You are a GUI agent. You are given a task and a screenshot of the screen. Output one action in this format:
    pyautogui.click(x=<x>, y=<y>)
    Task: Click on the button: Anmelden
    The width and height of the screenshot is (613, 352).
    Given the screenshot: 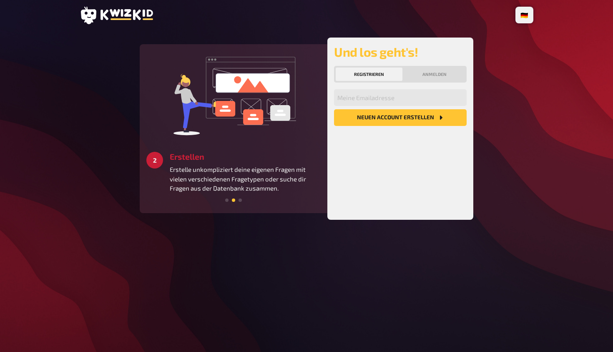 What is the action you would take?
    pyautogui.click(x=434, y=74)
    